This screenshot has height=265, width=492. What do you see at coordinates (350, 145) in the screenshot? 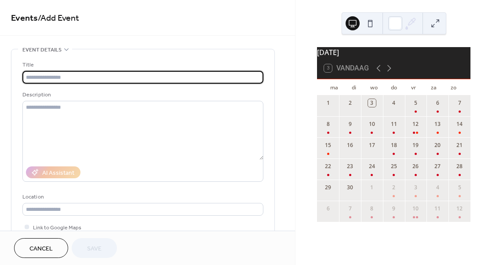
I see `div: 16` at bounding box center [350, 145].